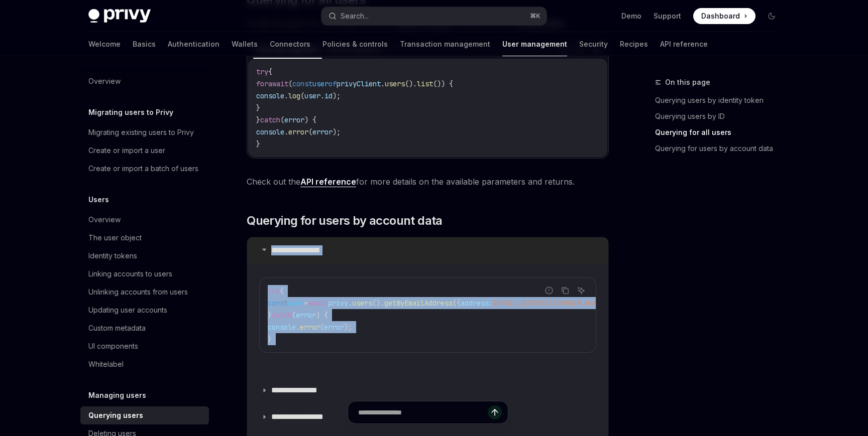 This screenshot has height=436, width=868. Describe the element at coordinates (145, 347) in the screenshot. I see `a: UI components` at that location.